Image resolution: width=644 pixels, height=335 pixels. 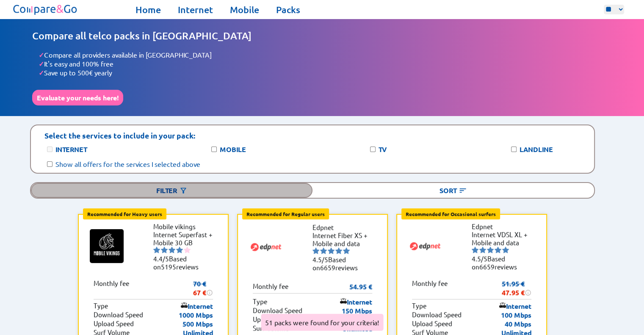 What do you see at coordinates (148, 10) in the screenshot?
I see `a: Home` at bounding box center [148, 10].